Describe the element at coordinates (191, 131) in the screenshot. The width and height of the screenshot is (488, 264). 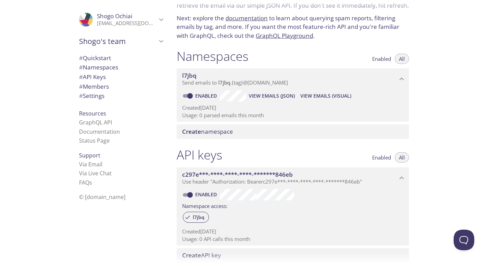
I see `span: Create` at that location.